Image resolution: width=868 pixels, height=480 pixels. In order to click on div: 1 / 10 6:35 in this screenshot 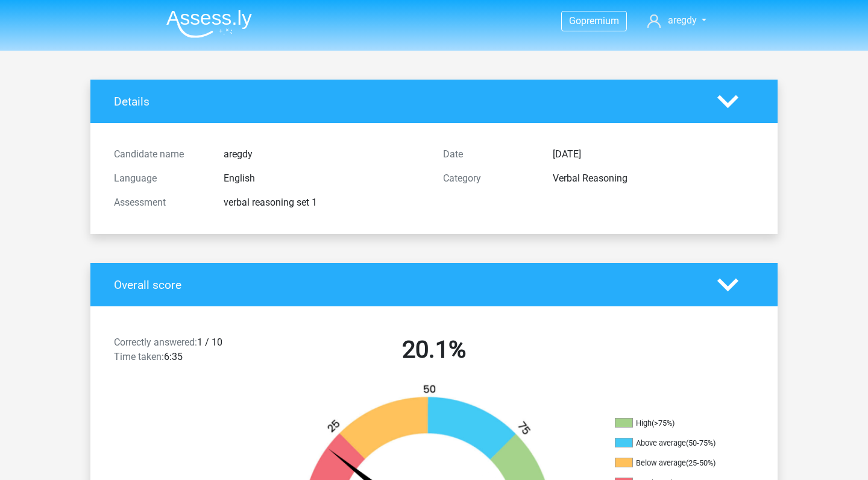, I will do `click(187, 352)`.